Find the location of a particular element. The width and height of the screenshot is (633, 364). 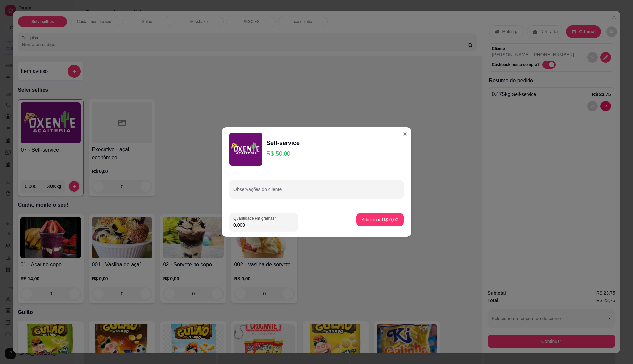

img: product-image is located at coordinates (246, 149).